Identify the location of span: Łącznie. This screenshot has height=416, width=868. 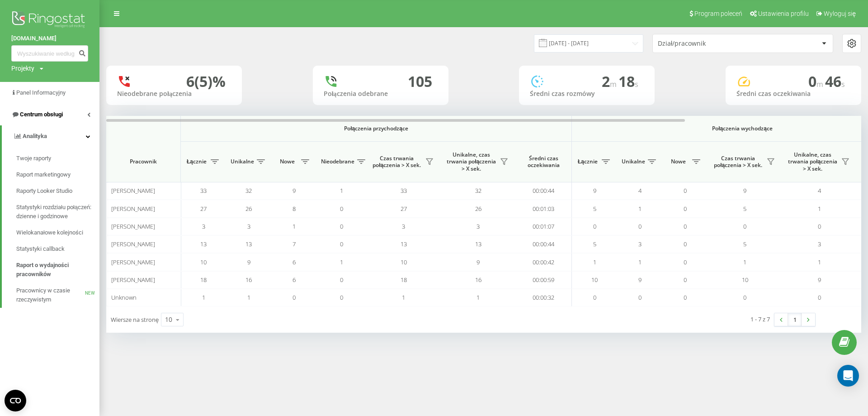
(197, 162).